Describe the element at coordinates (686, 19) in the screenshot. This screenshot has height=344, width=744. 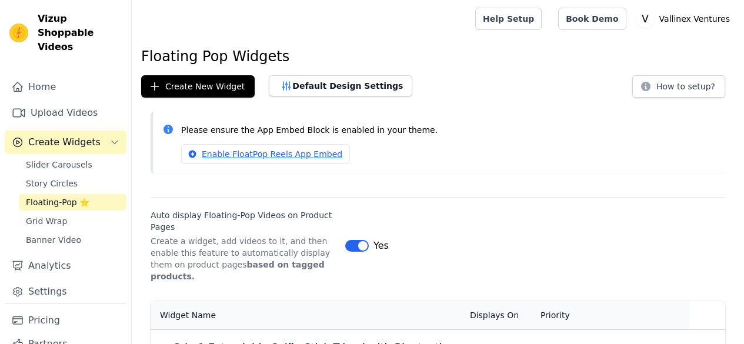
I see `button: V Vallinex Ventures` at that location.